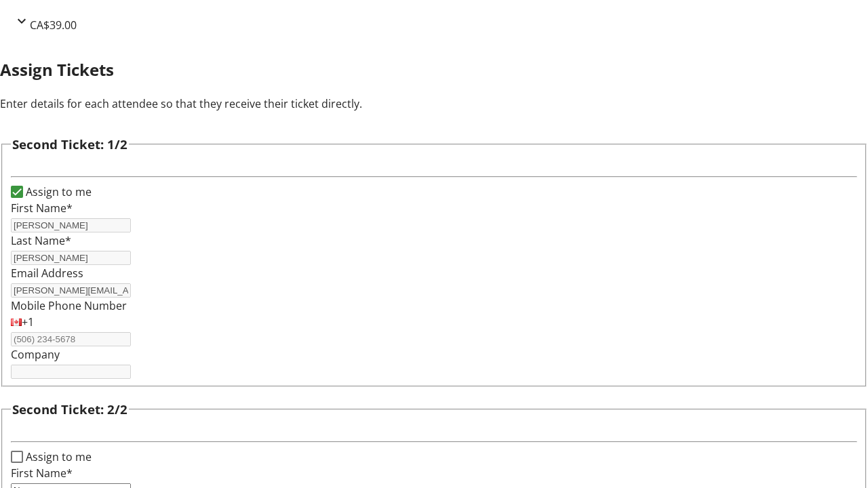 The image size is (868, 488). What do you see at coordinates (71, 339) in the screenshot?
I see `input: (506) 234-5678` at bounding box center [71, 339].